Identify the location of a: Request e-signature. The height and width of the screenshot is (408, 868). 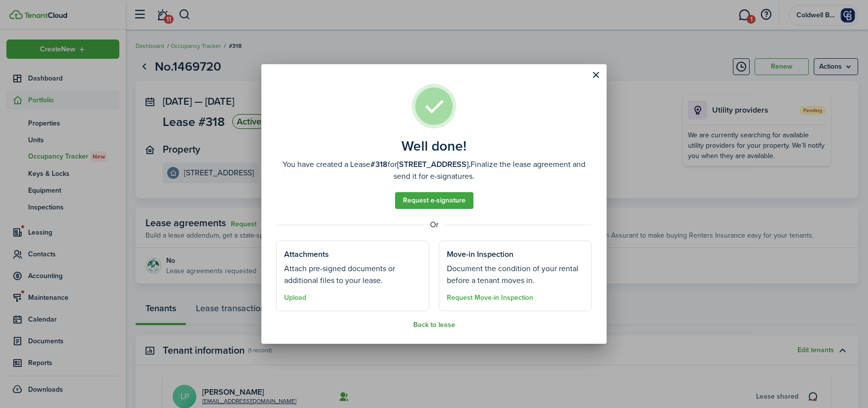
(434, 201).